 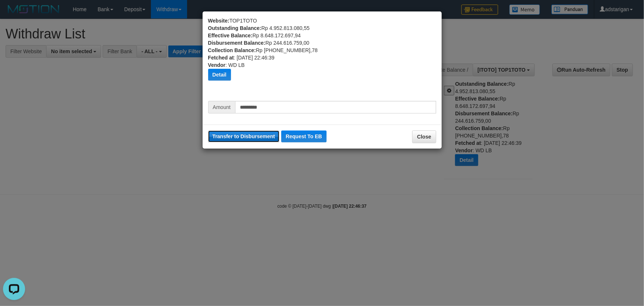 I want to click on b: Fetched at, so click(x=221, y=58).